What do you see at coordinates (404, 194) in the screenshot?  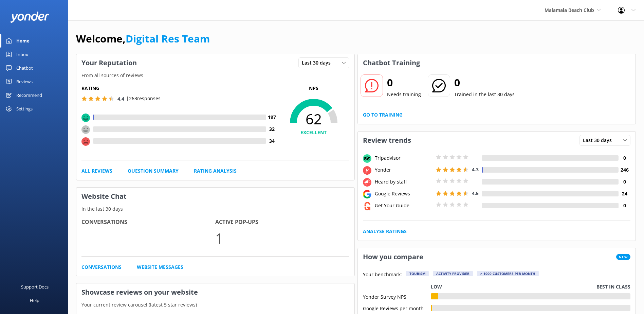 I see `div: Google Reviews` at bounding box center [404, 194].